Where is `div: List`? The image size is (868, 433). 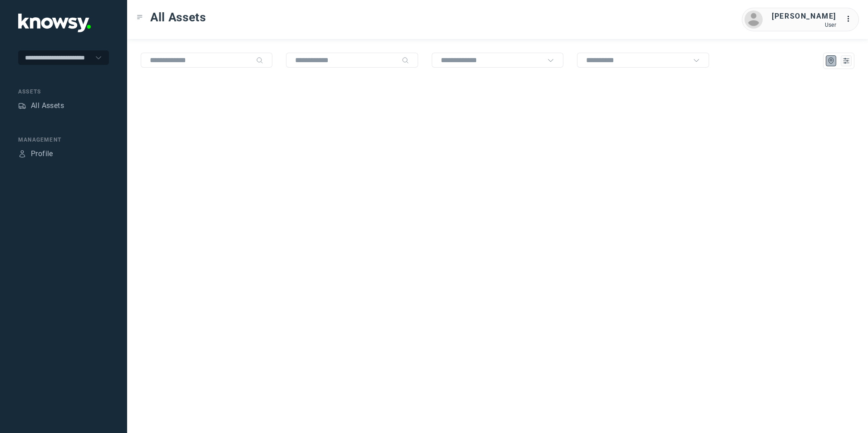
div: List is located at coordinates (846, 61).